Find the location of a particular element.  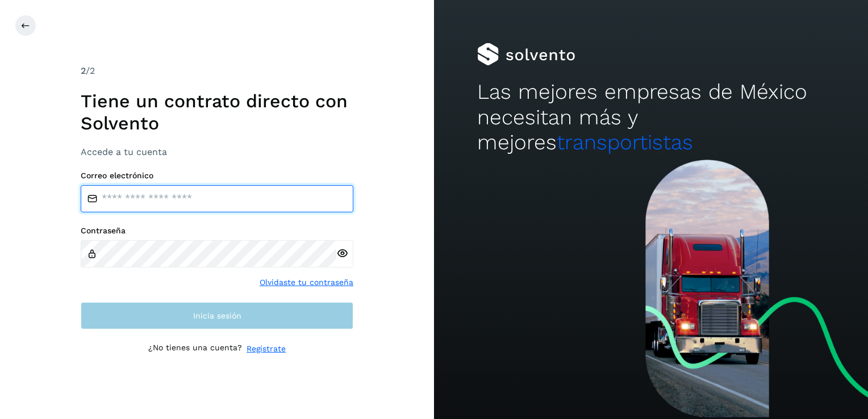

span: Inicia sesión is located at coordinates (217, 316).